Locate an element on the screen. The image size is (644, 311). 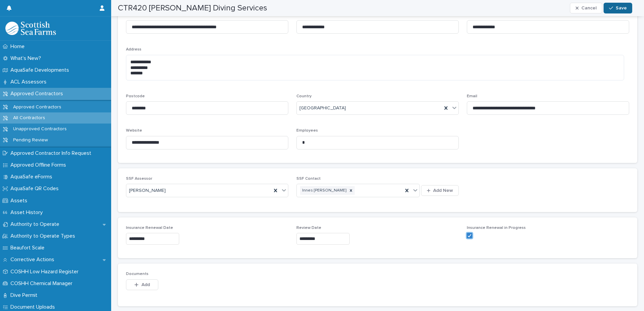
span: Employees is located at coordinates (307, 131).